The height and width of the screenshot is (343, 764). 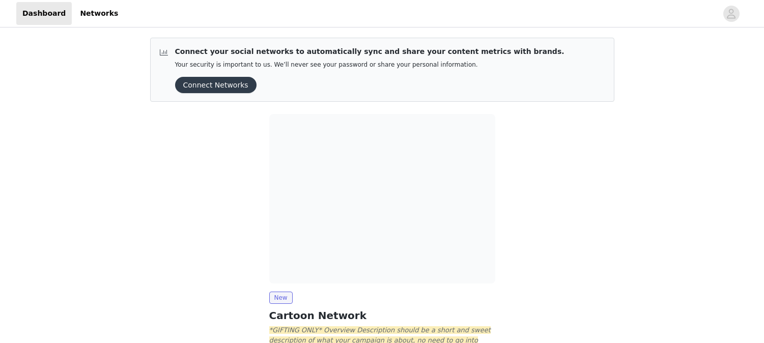 What do you see at coordinates (370, 65) in the screenshot?
I see `p: Your security is important to us. We’ll never see your password or share your personal information.` at bounding box center [370, 65].